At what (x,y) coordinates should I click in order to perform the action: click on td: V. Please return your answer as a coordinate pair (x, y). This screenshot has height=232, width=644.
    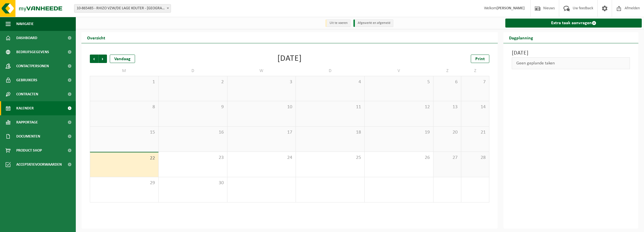
    Looking at the image, I should click on (400, 71).